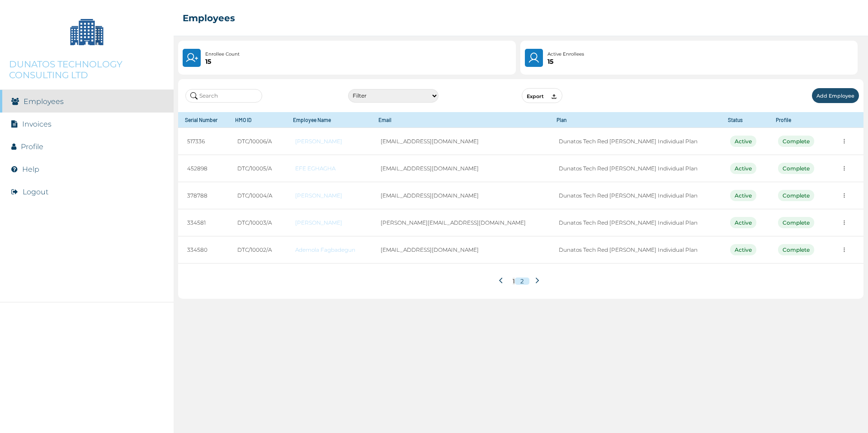  Describe the element at coordinates (87, 32) in the screenshot. I see `img: Company` at that location.